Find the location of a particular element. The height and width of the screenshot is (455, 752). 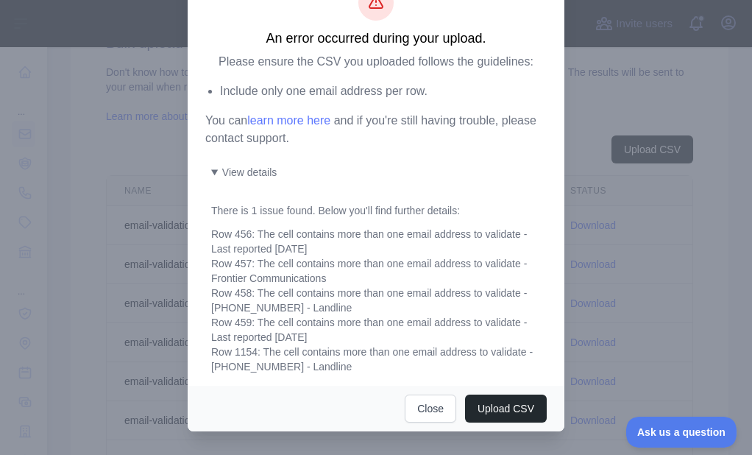

p: You can and if you're still having trouble, please contact support. is located at coordinates (376, 129).